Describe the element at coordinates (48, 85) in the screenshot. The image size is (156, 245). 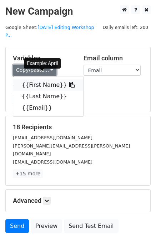
I see `a: {{First Name}}` at that location.